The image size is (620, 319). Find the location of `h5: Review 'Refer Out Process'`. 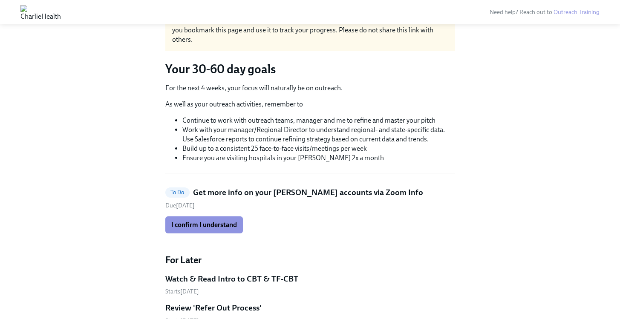

h5: Review 'Refer Out Process' is located at coordinates (213, 308).